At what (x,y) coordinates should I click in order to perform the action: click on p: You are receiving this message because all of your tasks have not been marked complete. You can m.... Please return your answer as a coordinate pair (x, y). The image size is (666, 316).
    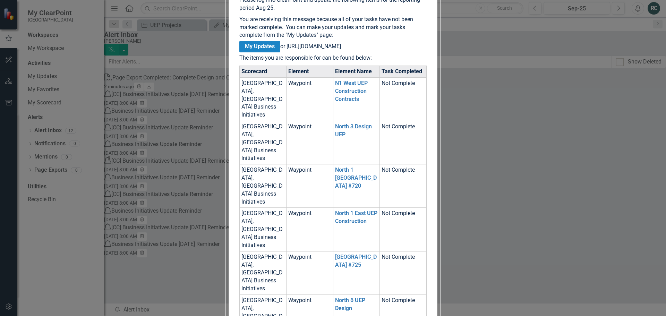
    Looking at the image, I should click on (333, 27).